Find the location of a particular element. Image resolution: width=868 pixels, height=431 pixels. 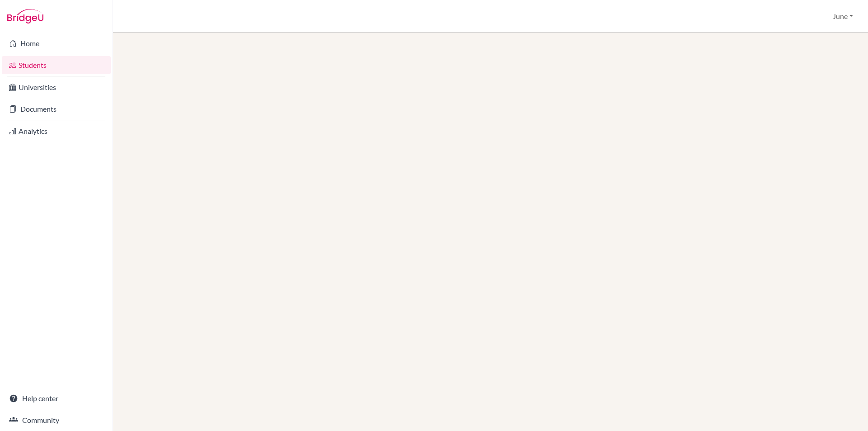

a: Home is located at coordinates (56, 44).